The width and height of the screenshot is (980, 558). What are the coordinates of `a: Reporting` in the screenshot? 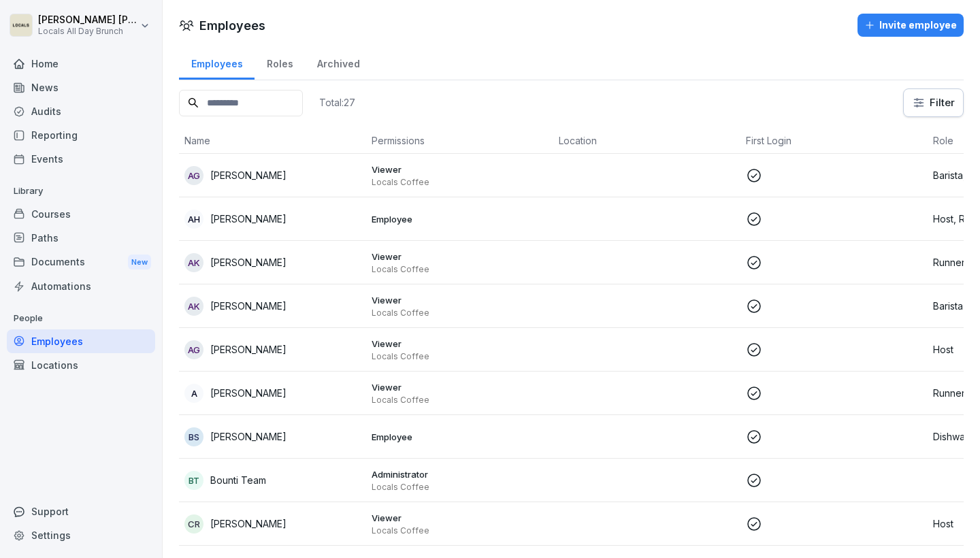 It's located at (81, 135).